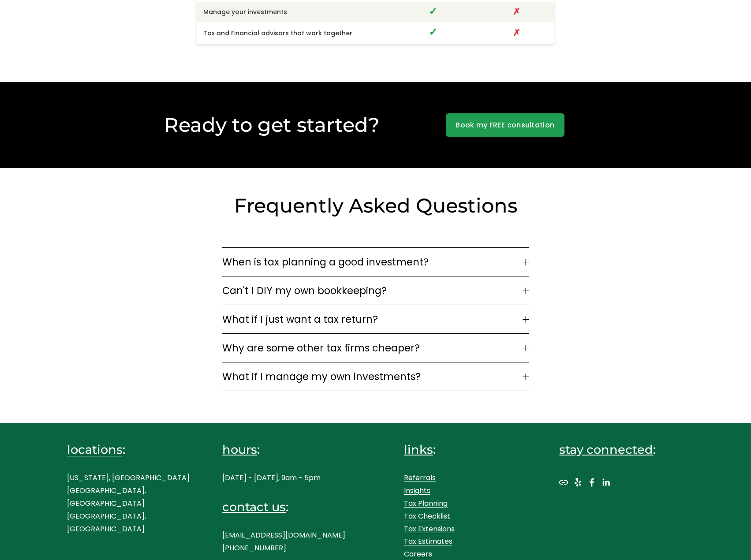  I want to click on span: What if I just want a tax return?, so click(373, 319).